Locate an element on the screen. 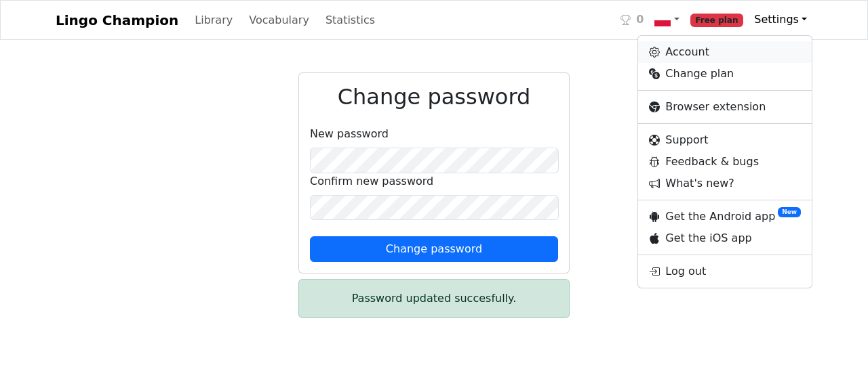  a: Get the iOS app is located at coordinates (724, 238).